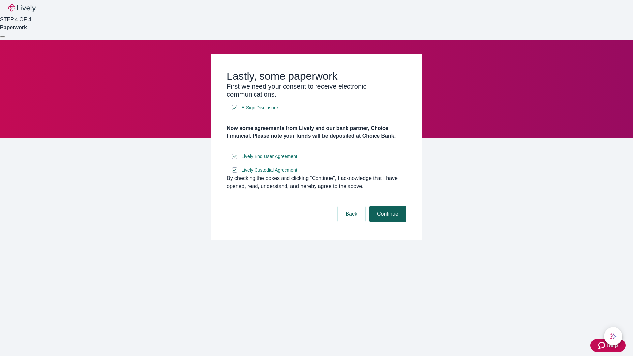  What do you see at coordinates (316, 182) in the screenshot?
I see `div: By checking the boxes and clicking “Continue", I acknowledge that I have opened, read, understand...` at bounding box center [316, 182].